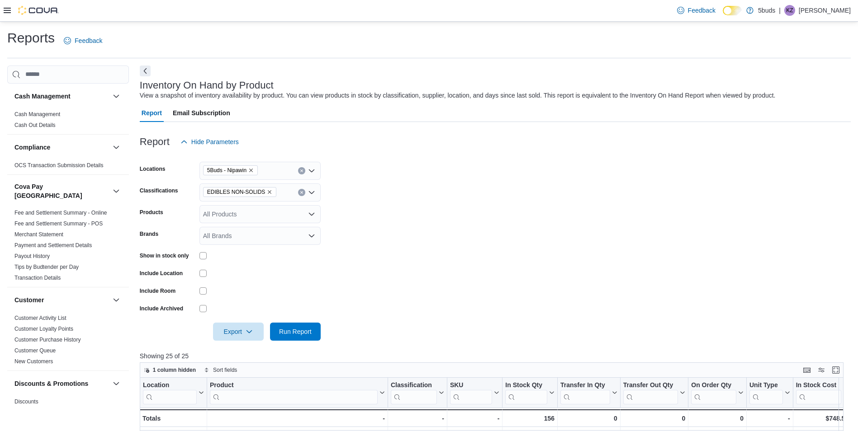 The height and width of the screenshot is (431, 858). I want to click on h3: Discounts & Promotions, so click(51, 384).